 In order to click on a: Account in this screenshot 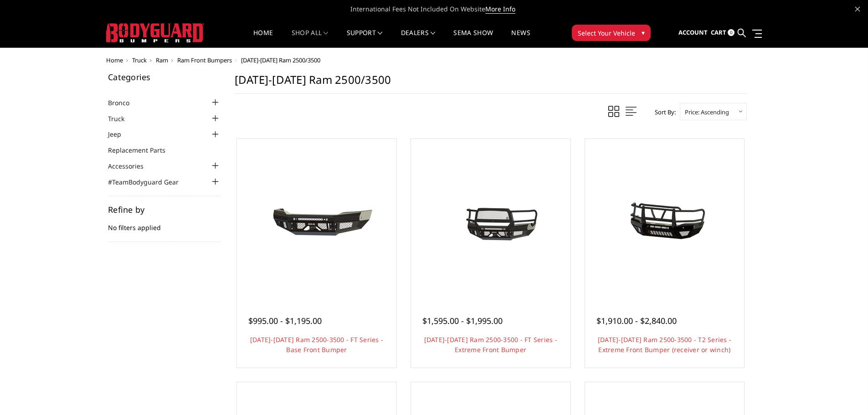, I will do `click(693, 32)`.